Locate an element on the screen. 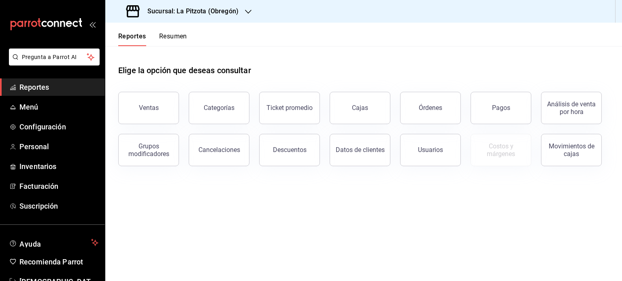 Image resolution: width=622 pixels, height=281 pixels. div: Descuentos is located at coordinates (290, 150).